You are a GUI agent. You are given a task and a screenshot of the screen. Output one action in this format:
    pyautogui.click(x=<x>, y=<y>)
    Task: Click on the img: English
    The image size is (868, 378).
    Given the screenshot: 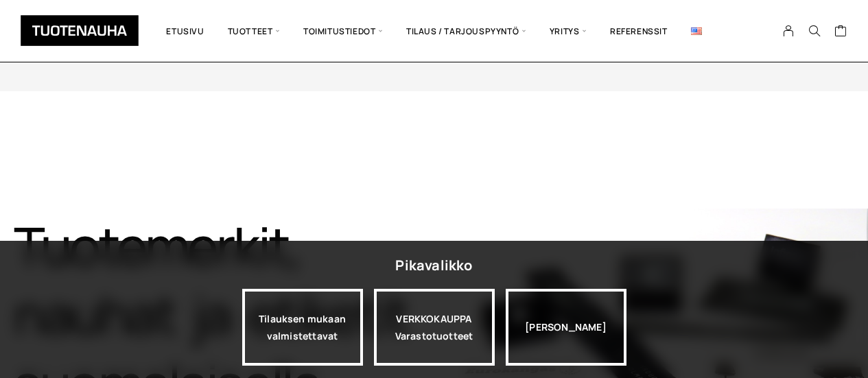 What is the action you would take?
    pyautogui.click(x=697, y=31)
    